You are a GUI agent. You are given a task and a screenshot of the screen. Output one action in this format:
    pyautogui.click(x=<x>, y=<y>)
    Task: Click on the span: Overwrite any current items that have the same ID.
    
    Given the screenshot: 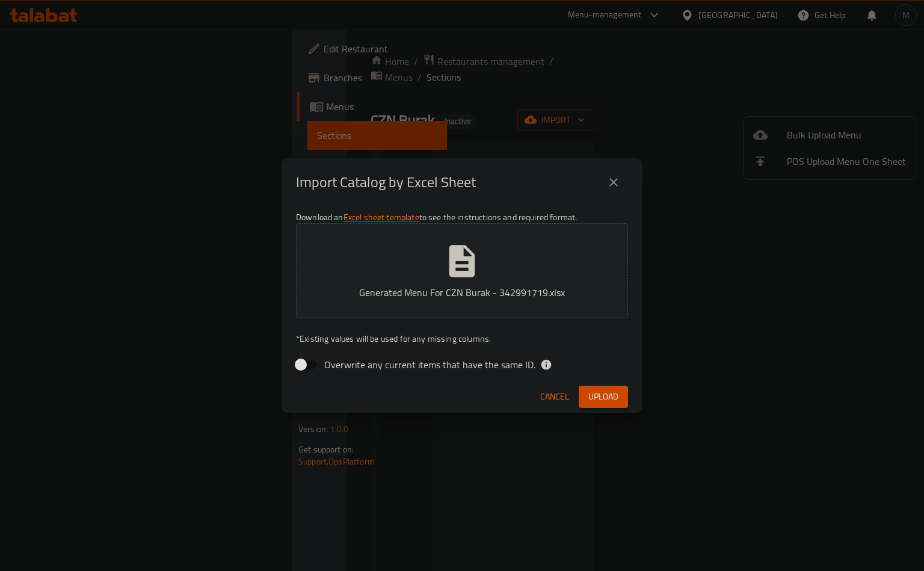 What is the action you would take?
    pyautogui.click(x=430, y=364)
    